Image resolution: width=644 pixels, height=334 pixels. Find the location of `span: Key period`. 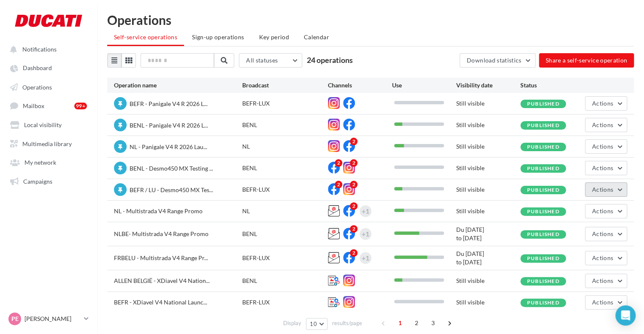

span: Key period is located at coordinates (274, 36).